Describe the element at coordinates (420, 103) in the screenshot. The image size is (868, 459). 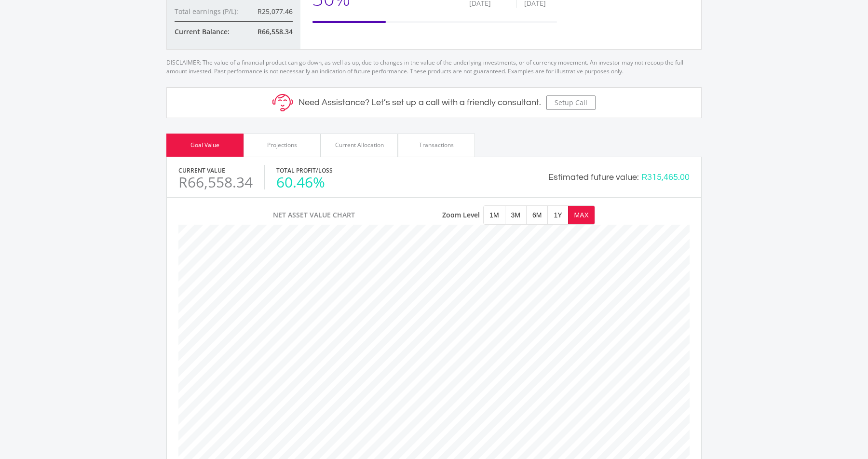
I see `h5: Need Assistance? Let’s set up a call with a friendly consultant.` at that location.